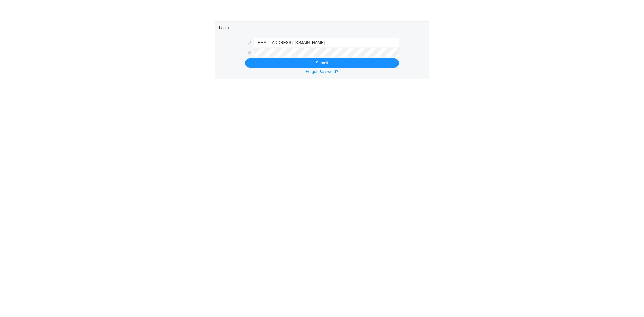 The image size is (644, 317). I want to click on span: Submit, so click(322, 63).